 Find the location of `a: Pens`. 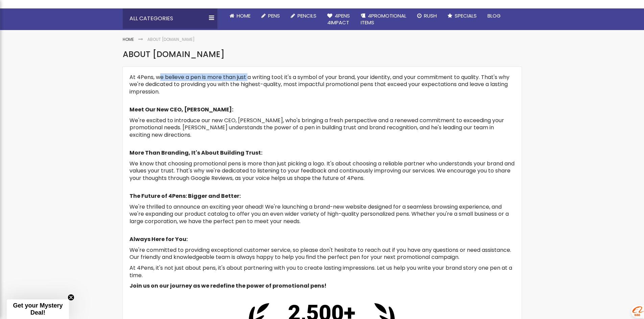

a: Pens is located at coordinates (270, 16).